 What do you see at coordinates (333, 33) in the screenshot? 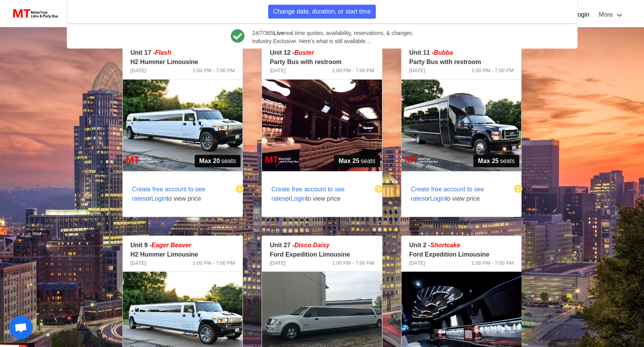
I see `span: 24/7/365 real time quotes, availability, reservations, & changes.` at bounding box center [333, 33].